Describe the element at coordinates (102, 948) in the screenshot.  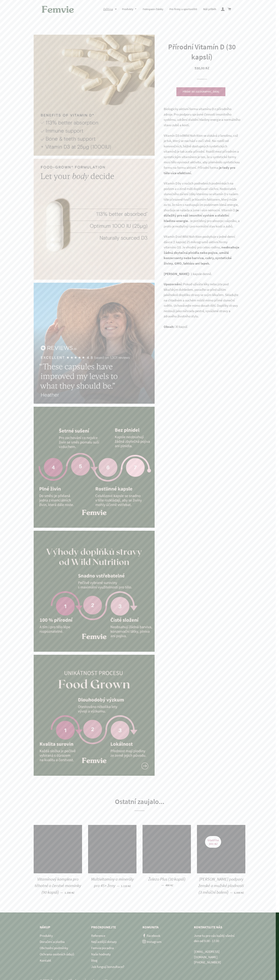
I see `a: Femvie poradna` at that location.